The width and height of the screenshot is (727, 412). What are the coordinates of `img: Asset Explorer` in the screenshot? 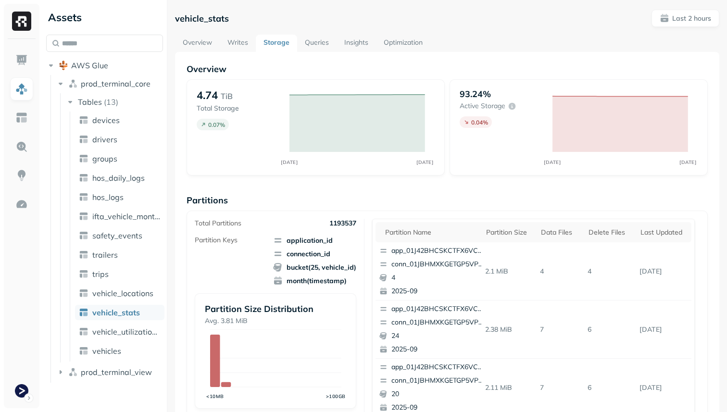 It's located at (22, 118).